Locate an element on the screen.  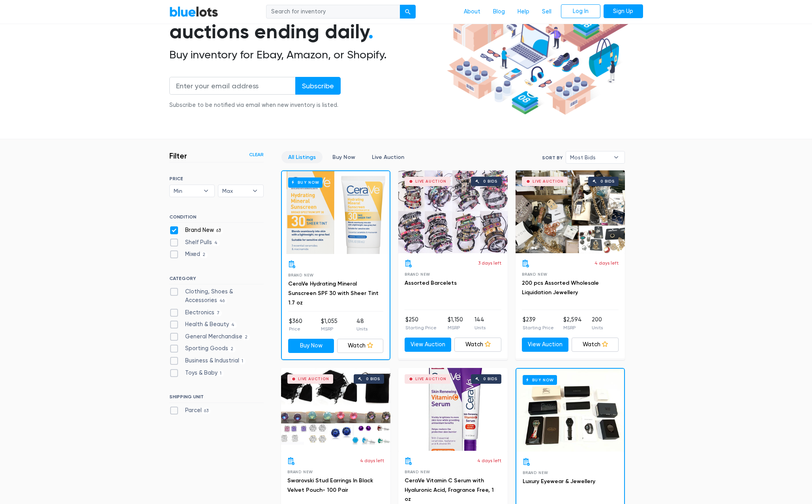
input: Search for inventory is located at coordinates (334, 12).